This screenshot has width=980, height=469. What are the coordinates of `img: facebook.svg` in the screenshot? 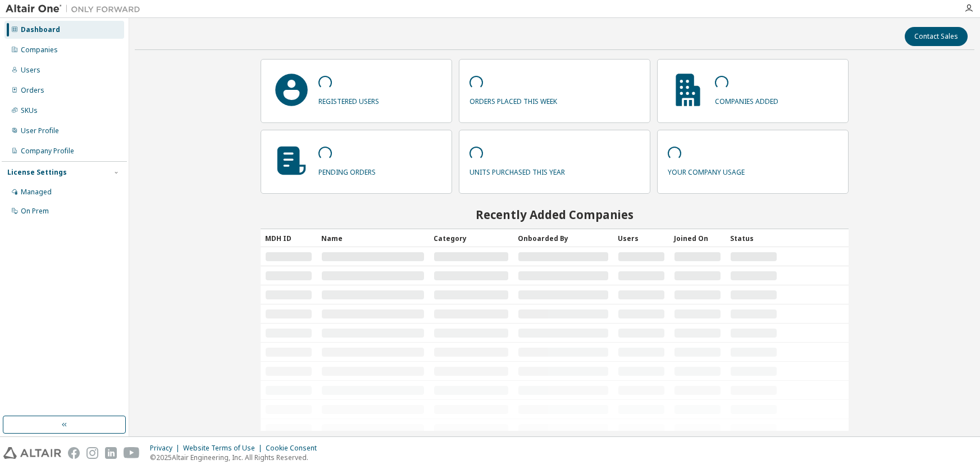 It's located at (74, 453).